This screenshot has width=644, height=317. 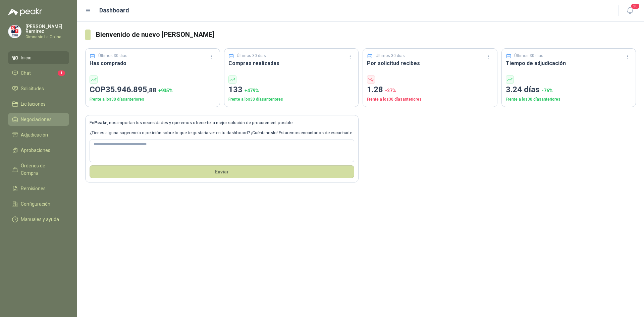 I want to click on a: Chat1, so click(x=39, y=73).